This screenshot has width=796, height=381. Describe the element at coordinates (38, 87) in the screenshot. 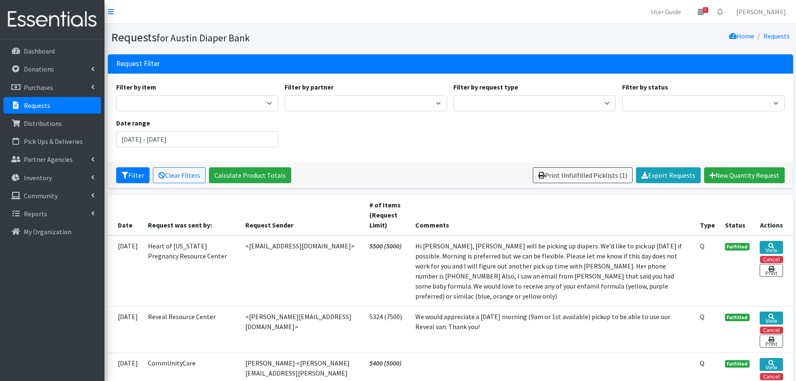

I see `p: Purchases` at that location.